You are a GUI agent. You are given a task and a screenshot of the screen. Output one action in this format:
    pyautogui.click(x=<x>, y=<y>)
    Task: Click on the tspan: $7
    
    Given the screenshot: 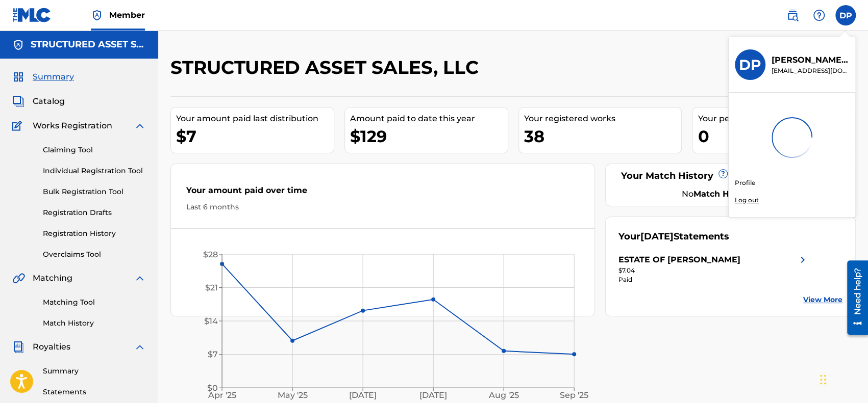 What is the action you would take?
    pyautogui.click(x=213, y=354)
    